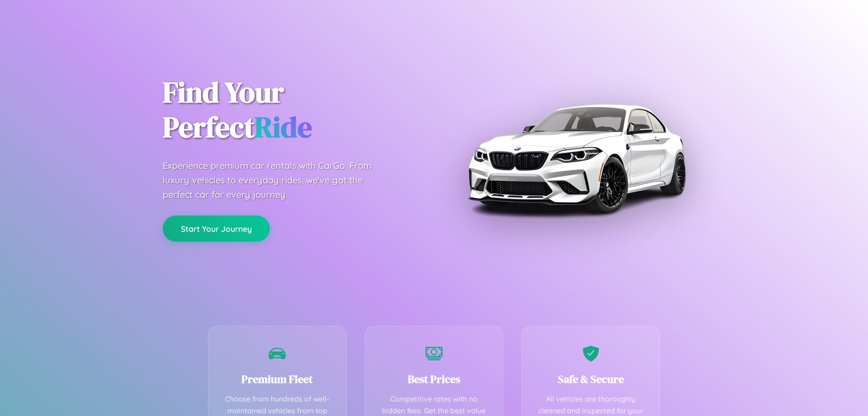  I want to click on h3: Premium Fleet, so click(277, 379).